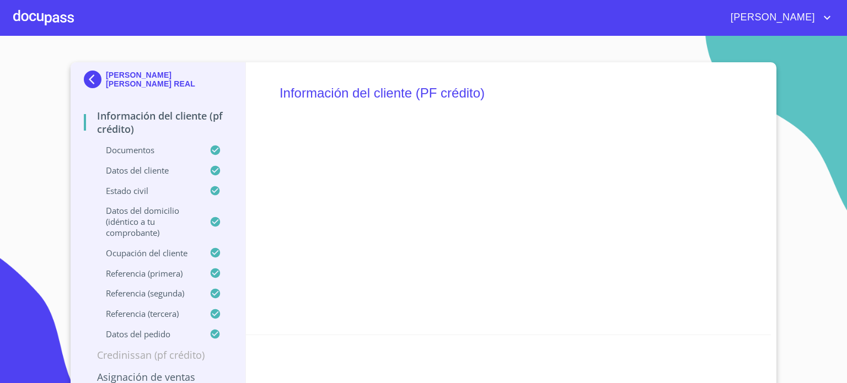  Describe the element at coordinates (147, 334) in the screenshot. I see `p: Datos del pedido` at that location.